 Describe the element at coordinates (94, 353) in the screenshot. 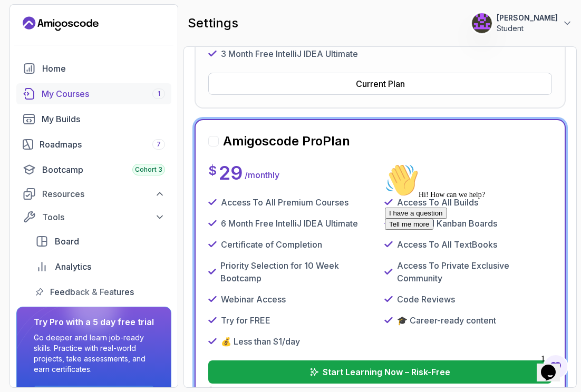

I see `p: Go deeper and learn job-ready skills. Practice with real-world projects, take assessments, and ea...` at that location.